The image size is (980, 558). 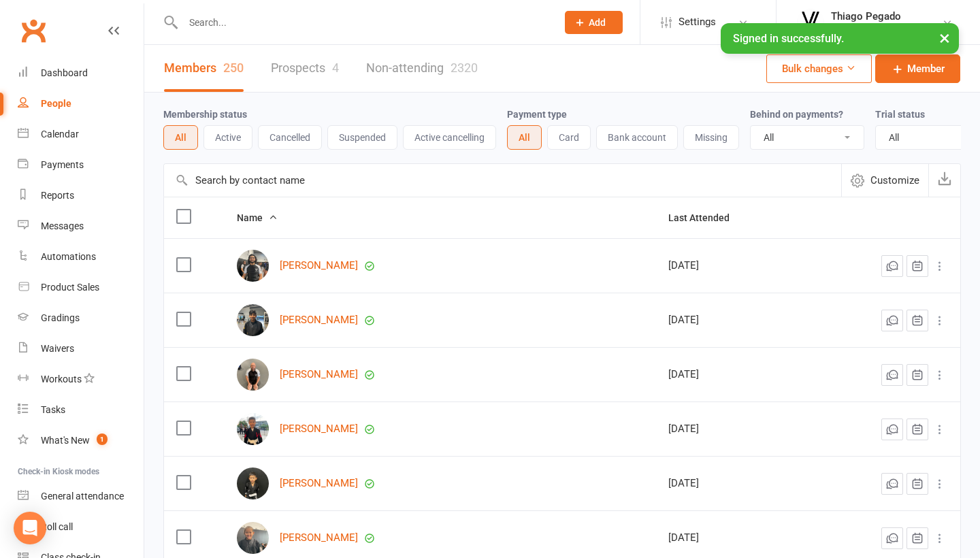 What do you see at coordinates (362, 22) in the screenshot?
I see `input: Search...` at bounding box center [362, 22].